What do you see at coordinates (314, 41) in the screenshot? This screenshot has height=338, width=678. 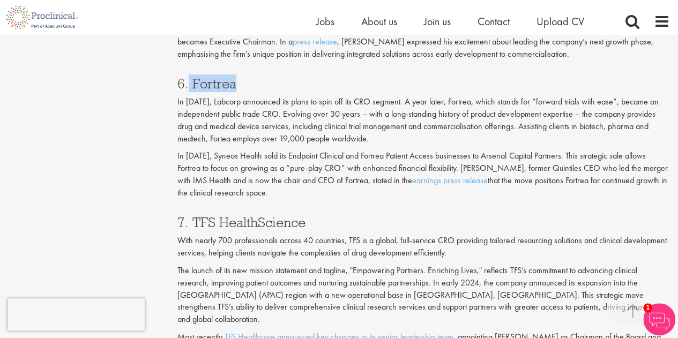 I see `a: press release` at bounding box center [314, 41].